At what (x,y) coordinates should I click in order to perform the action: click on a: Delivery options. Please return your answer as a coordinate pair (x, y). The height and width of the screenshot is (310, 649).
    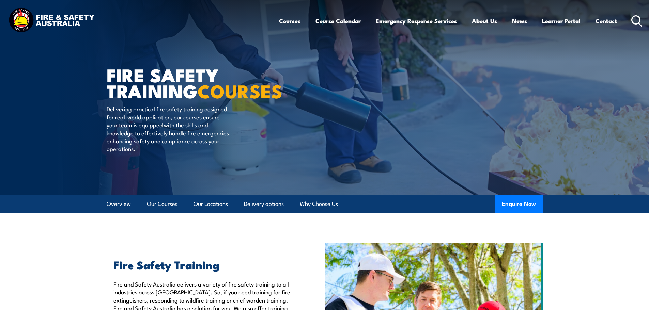
    Looking at the image, I should click on (264, 204).